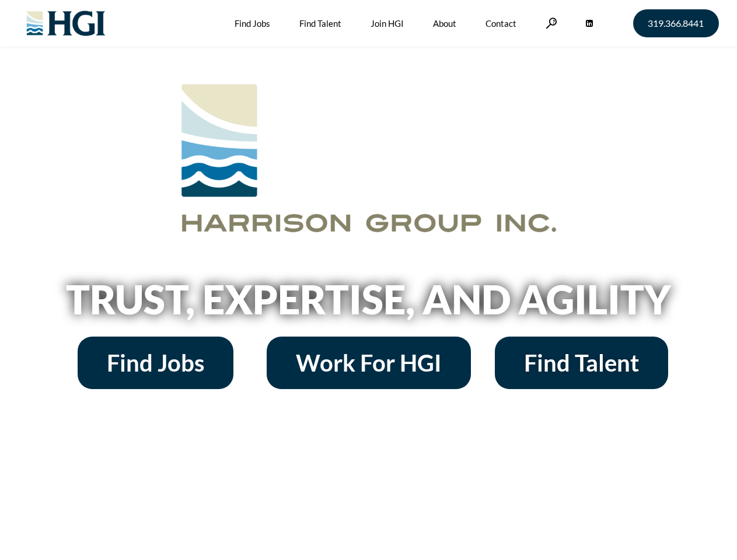  I want to click on a: 319.366.8441, so click(676, 23).